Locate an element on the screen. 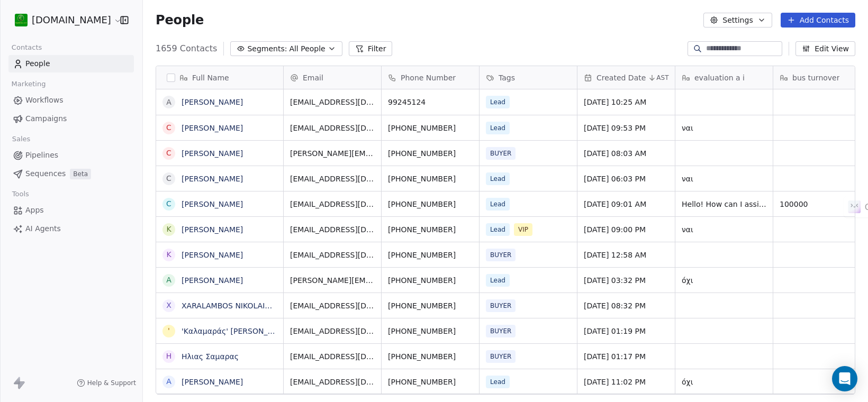 The image size is (868, 402). span: All People is located at coordinates (306, 49).